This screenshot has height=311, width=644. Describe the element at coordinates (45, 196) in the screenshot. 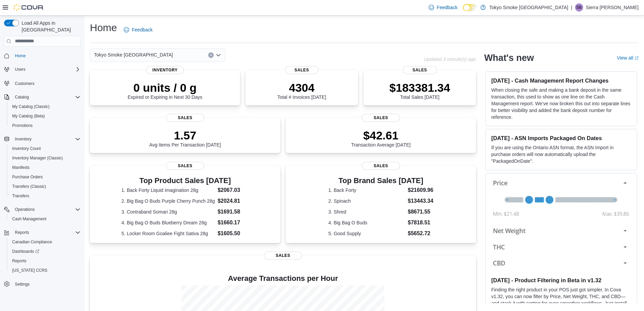

I see `button: Transfers` at that location.